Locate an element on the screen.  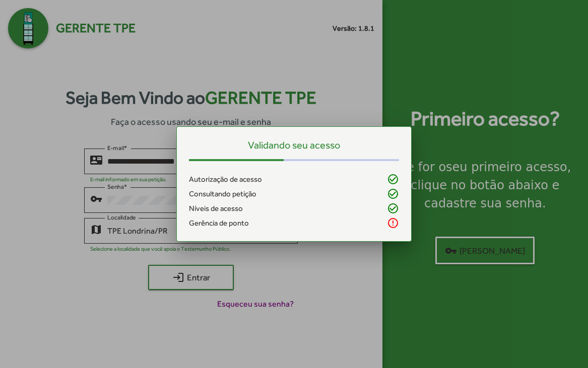
mat-icon: error_outline is located at coordinates (393, 223).